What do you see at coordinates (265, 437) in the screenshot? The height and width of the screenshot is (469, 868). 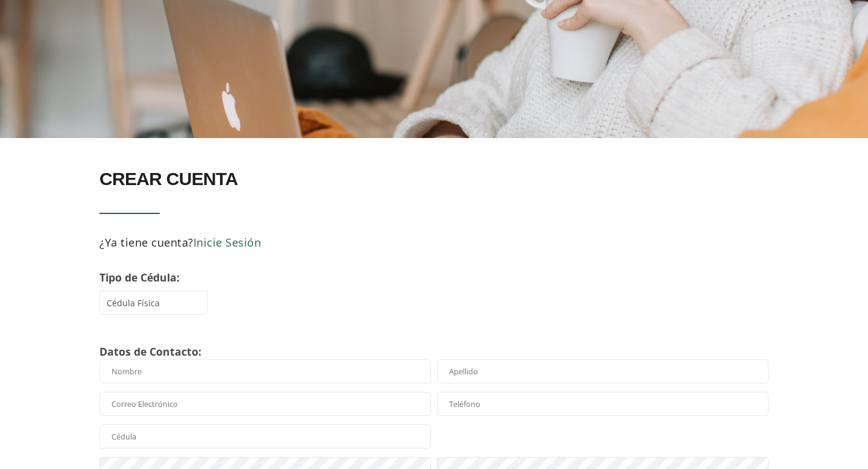 I see `input: Cédula` at bounding box center [265, 437].